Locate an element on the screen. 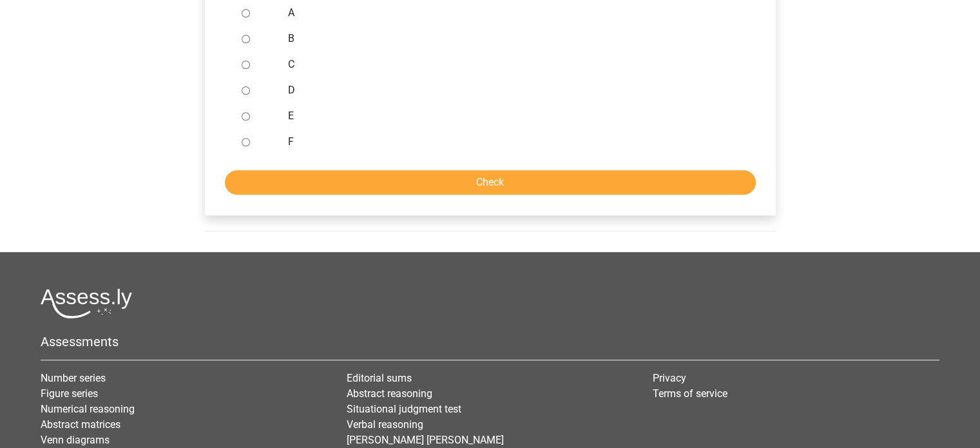 This screenshot has width=980, height=448. a: Terms of service is located at coordinates (690, 393).